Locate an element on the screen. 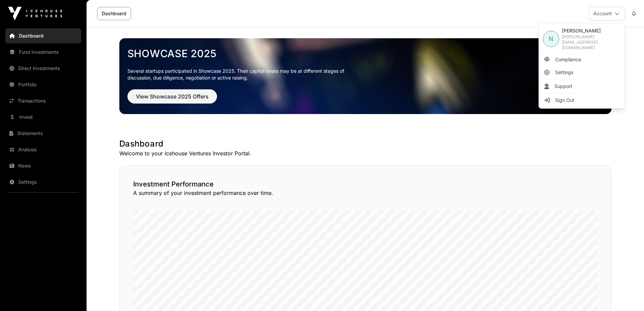 This screenshot has height=311, width=644. img: Icehouse Ventures Logo is located at coordinates (35, 14).